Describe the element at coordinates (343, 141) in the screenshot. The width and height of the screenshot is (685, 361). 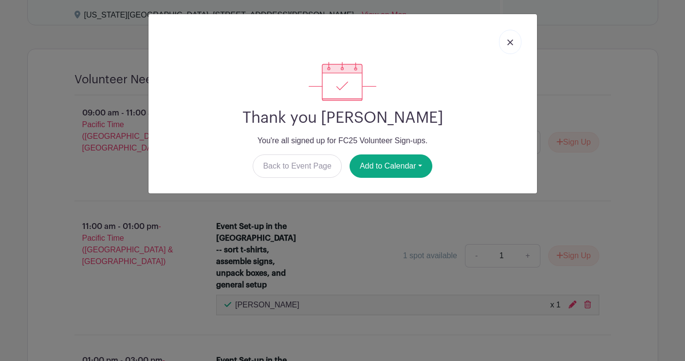
I see `p: You're all signed up for FC25 Volunteer Sign-ups.` at that location.